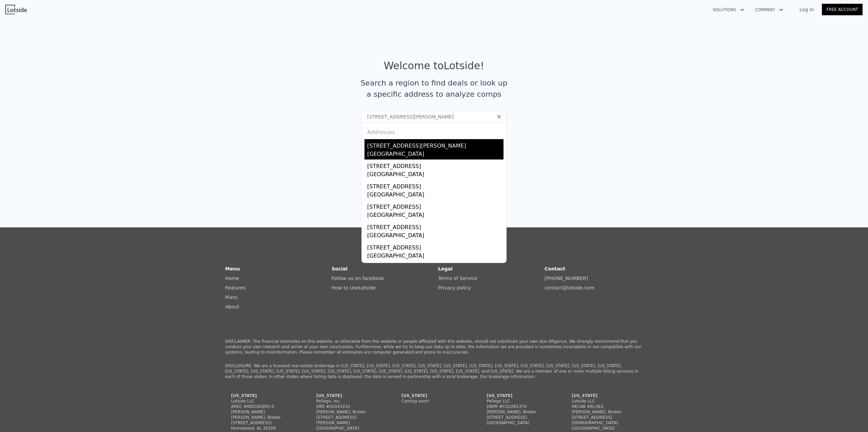 Image resolution: width=868 pixels, height=432 pixels. Describe the element at coordinates (519, 407) in the screenshot. I see `div: DBPR #CQ1061370` at that location.